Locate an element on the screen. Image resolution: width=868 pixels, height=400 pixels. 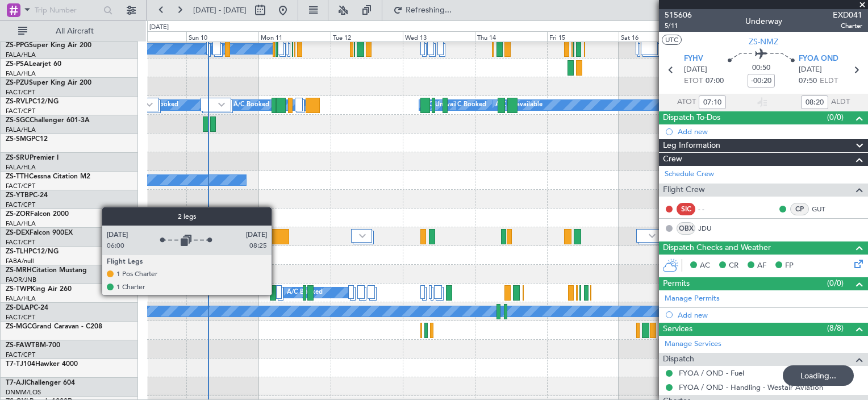
span: Refreshing... is located at coordinates (429, 11).